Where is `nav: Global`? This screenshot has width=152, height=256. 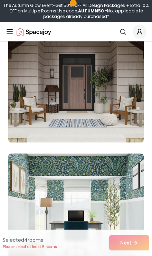
nav: Global is located at coordinates (76, 32).